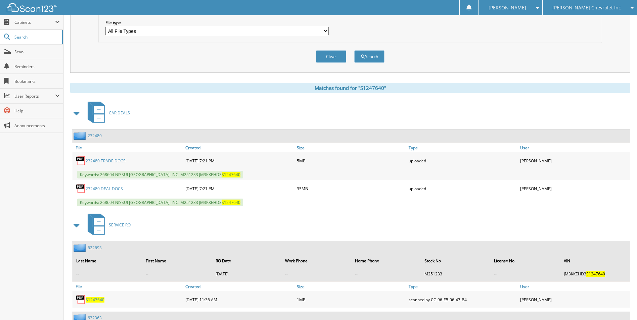 The width and height of the screenshot is (637, 320). I want to click on span: Announcements, so click(37, 125).